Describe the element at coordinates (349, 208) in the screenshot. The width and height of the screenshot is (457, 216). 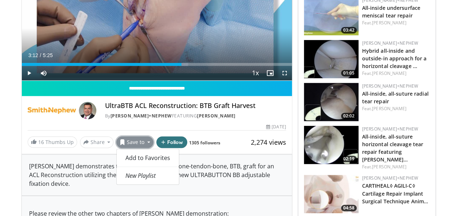
I see `span: 04:58` at that location.